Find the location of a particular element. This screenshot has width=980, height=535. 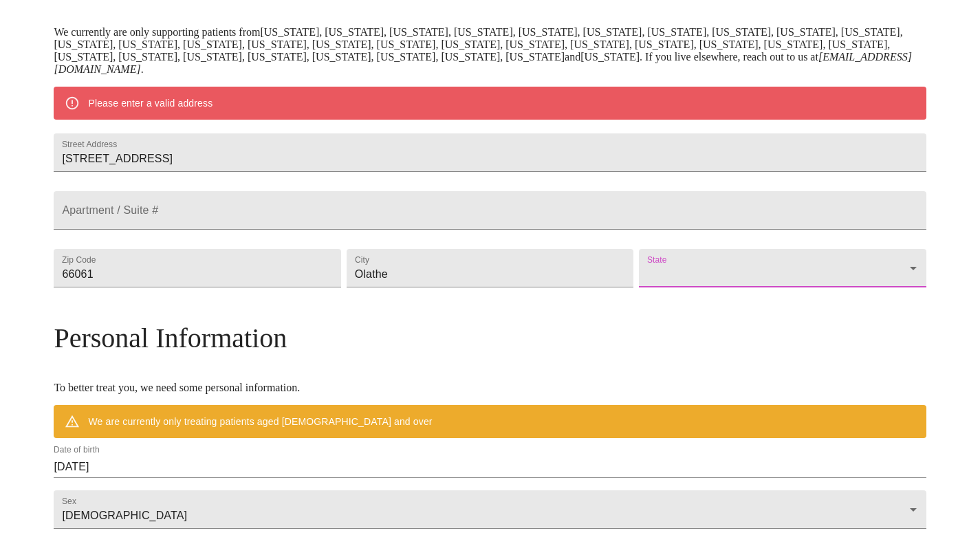

h3: Personal Information is located at coordinates (490, 338).